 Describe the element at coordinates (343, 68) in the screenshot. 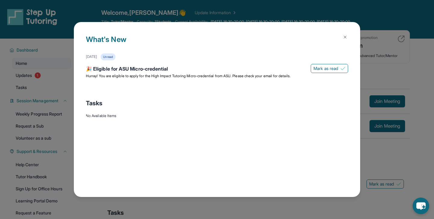

I see `img: Mark as read` at that location.